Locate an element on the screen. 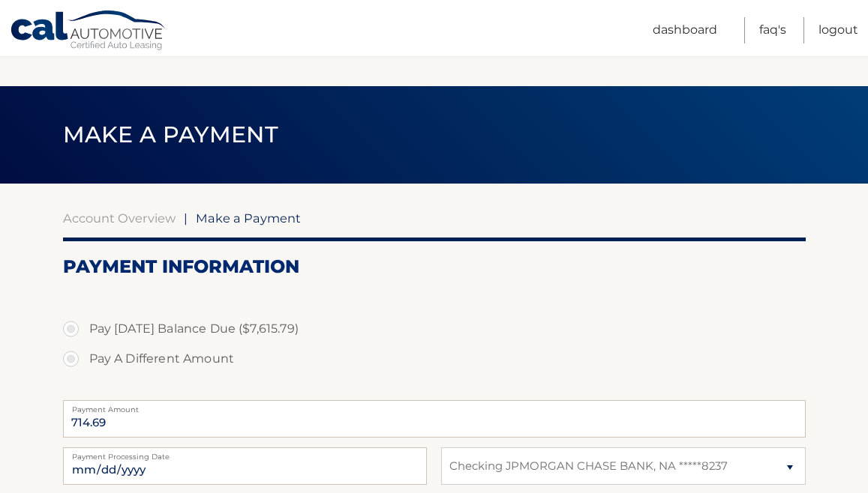  a: FAQ's is located at coordinates (773, 30).